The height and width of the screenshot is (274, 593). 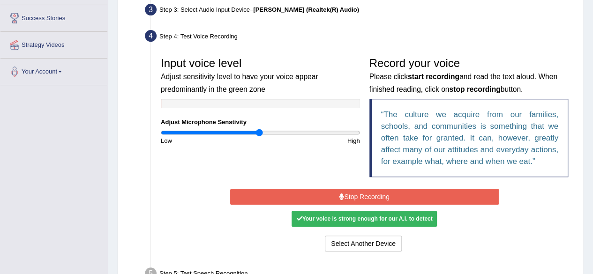 What do you see at coordinates (54, 17) in the screenshot?
I see `a: Success Stories` at bounding box center [54, 17].